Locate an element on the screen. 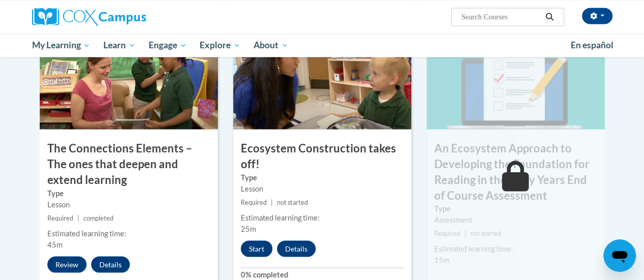  button: Review is located at coordinates (66, 264).